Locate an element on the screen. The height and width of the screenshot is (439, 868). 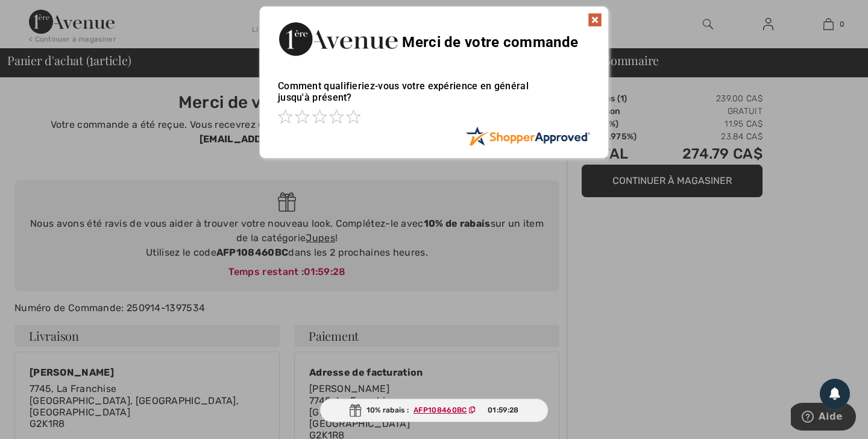
span: 01:59:28 is located at coordinates (503, 410).